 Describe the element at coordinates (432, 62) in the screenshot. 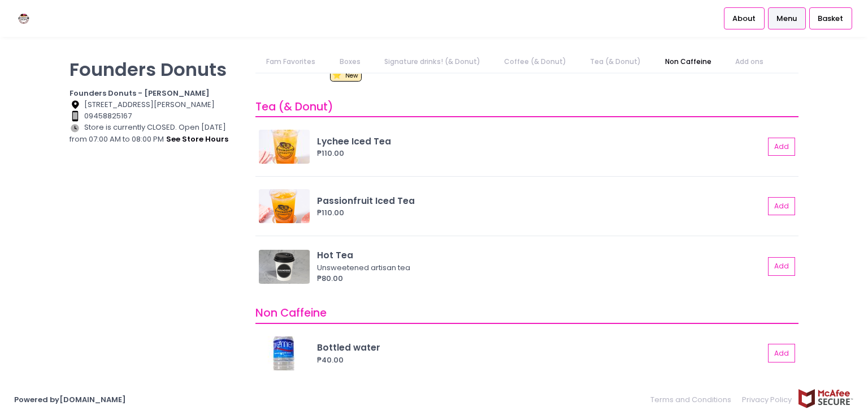

I see `a: Signature drinks! (& Donut)` at that location.